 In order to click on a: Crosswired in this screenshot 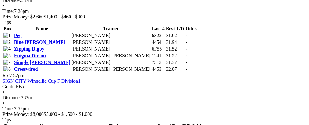, I will do `click(26, 69)`.